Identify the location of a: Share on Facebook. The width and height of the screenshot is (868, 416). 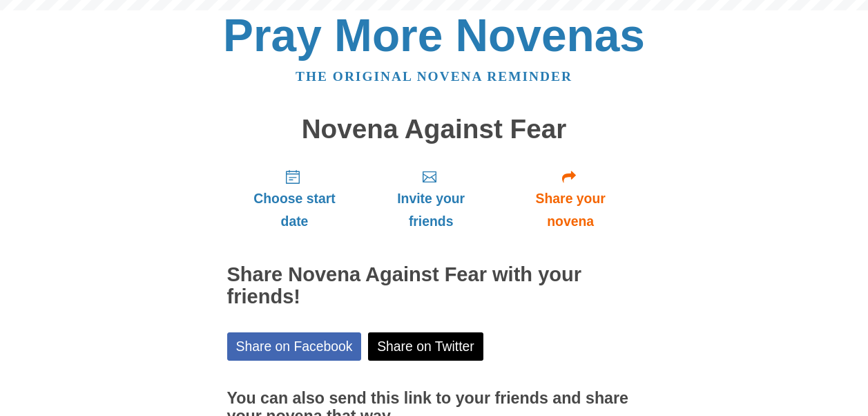
(294, 346).